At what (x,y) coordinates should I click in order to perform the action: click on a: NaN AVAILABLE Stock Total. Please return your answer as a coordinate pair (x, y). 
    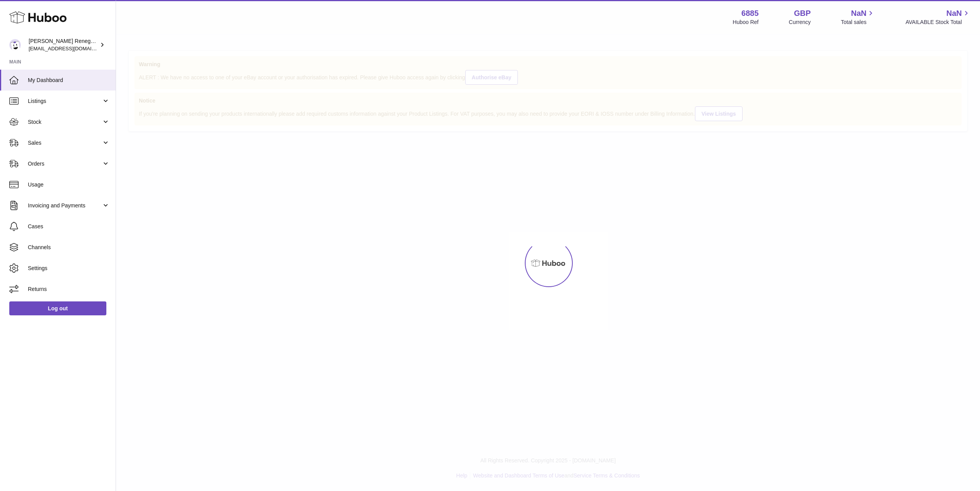
    Looking at the image, I should click on (938, 17).